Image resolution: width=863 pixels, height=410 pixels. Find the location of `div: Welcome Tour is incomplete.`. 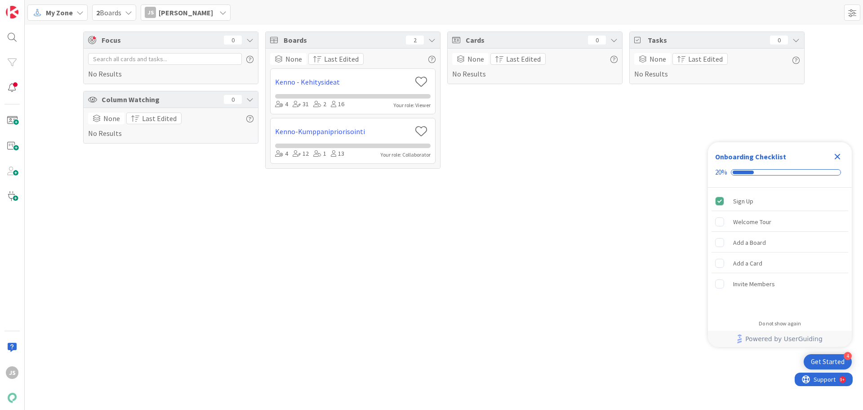

div: Welcome Tour is incomplete. is located at coordinates (780, 222).